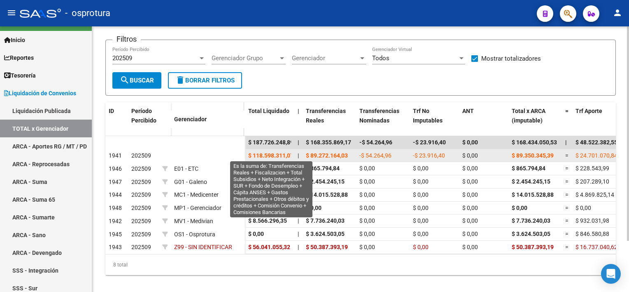 The image size is (629, 292). Describe the element at coordinates (381, 58) in the screenshot. I see `span: Todos` at that location.